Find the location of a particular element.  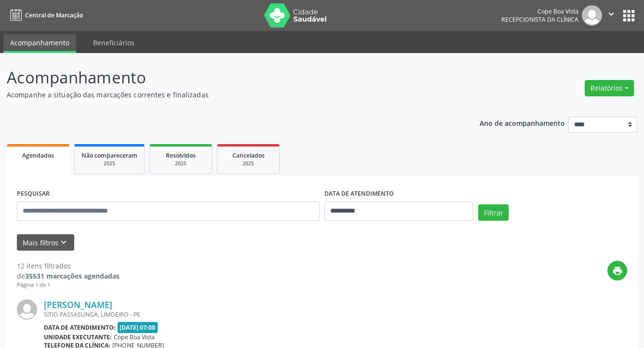

span: Recepcionista da clínica is located at coordinates (540, 19).